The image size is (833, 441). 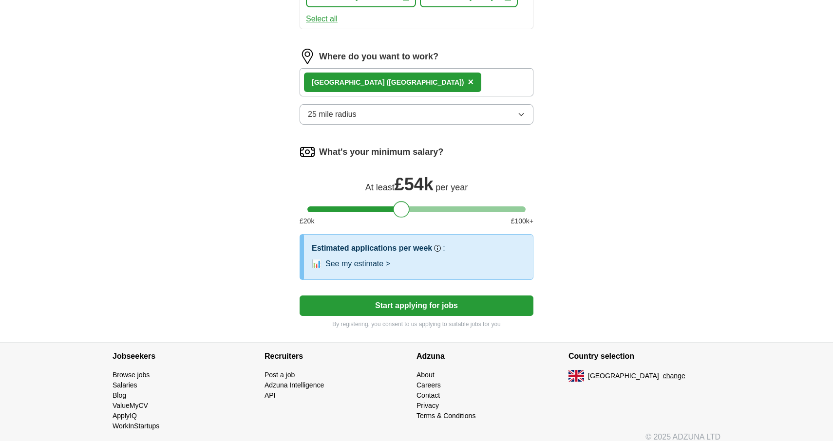 What do you see at coordinates (428, 406) in the screenshot?
I see `a: Privacy` at bounding box center [428, 406].